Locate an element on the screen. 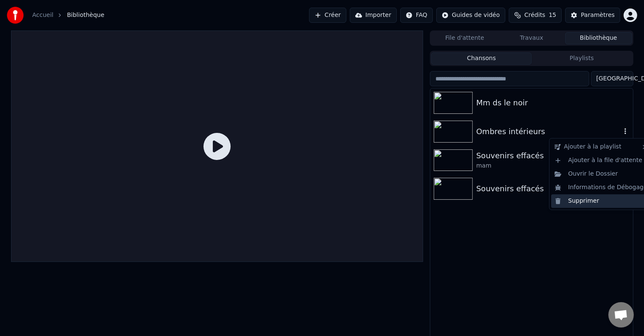 This screenshot has width=644, height=336. button: Guides de vidéo is located at coordinates (471, 15).